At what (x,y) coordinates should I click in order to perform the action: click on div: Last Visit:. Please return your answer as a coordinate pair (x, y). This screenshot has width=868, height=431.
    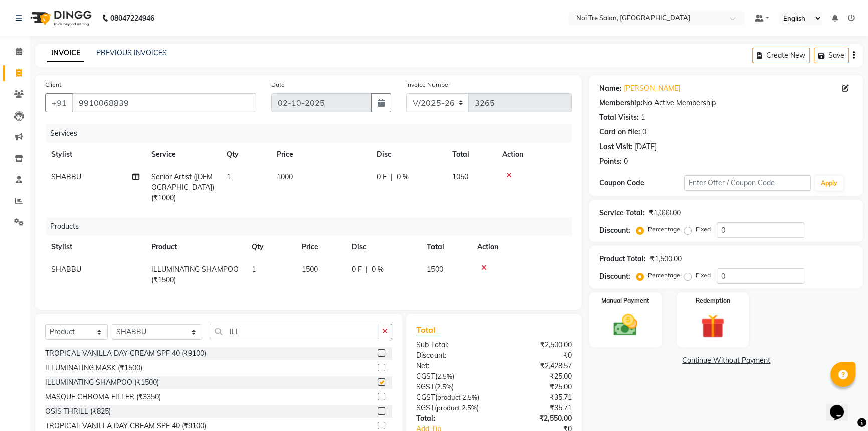
    Looking at the image, I should click on (616, 147).